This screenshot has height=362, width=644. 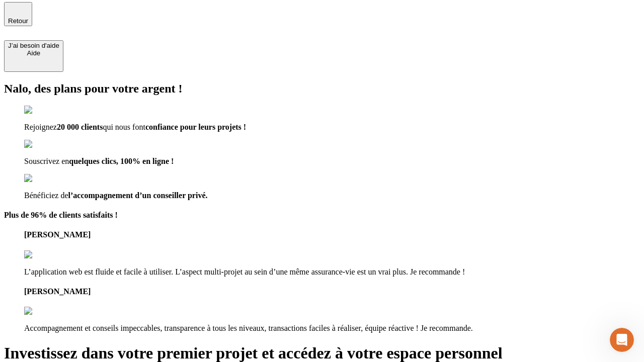 What do you see at coordinates (18, 21) in the screenshot?
I see `span: Retour` at bounding box center [18, 21].